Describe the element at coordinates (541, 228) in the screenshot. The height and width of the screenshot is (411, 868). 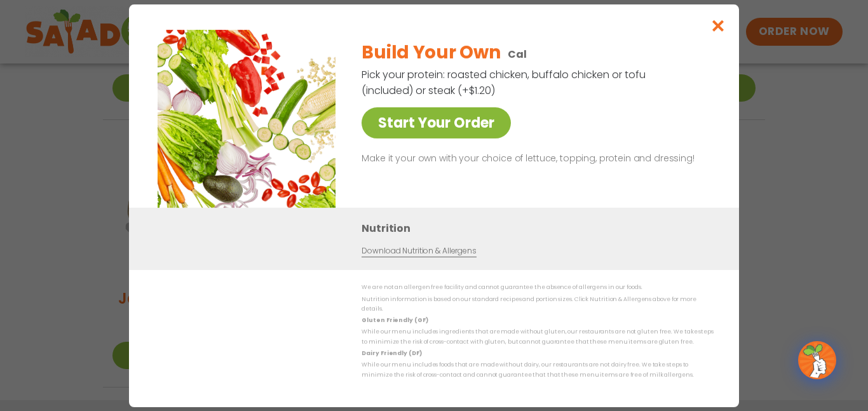
I see `h3: Nutrition` at that location.